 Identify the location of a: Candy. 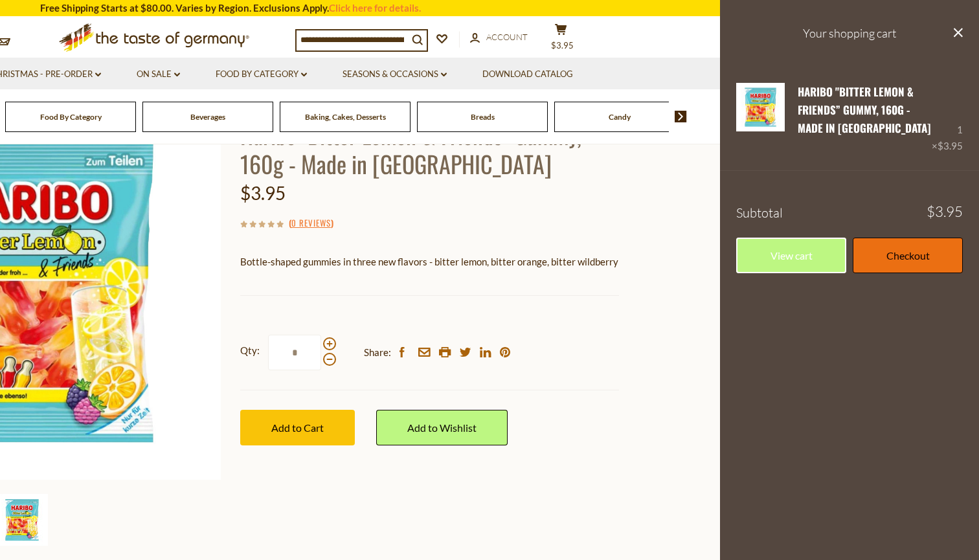
(619, 117).